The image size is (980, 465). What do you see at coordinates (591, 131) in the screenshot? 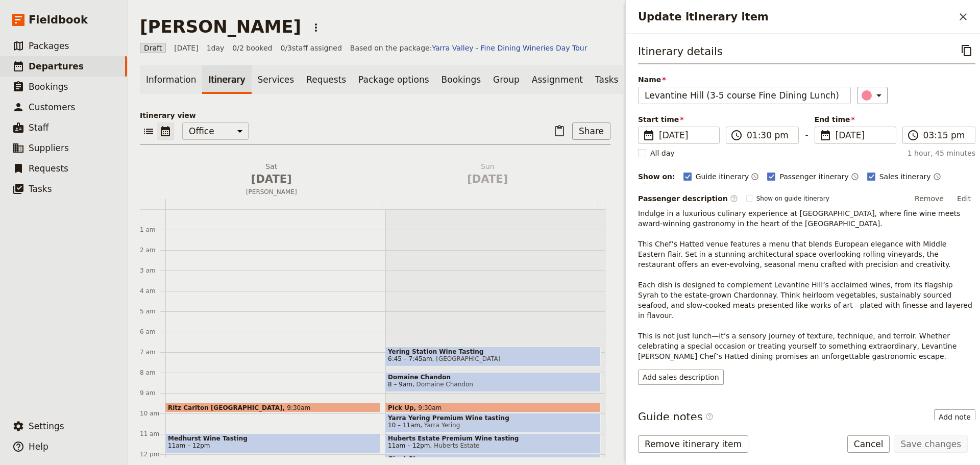
I see `button: Share` at bounding box center [591, 131].